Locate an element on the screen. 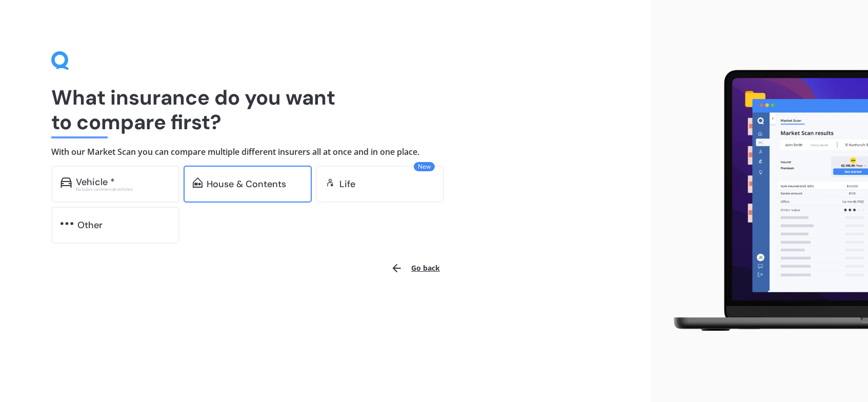 The width and height of the screenshot is (868, 402). span: New is located at coordinates (424, 167).